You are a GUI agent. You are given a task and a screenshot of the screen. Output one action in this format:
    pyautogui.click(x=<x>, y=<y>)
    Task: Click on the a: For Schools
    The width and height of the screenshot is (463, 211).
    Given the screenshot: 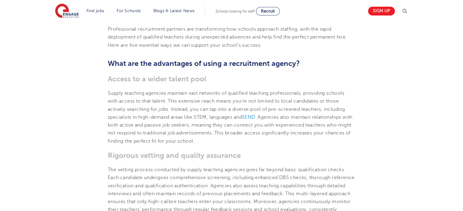 What is the action you would take?
    pyautogui.click(x=128, y=11)
    